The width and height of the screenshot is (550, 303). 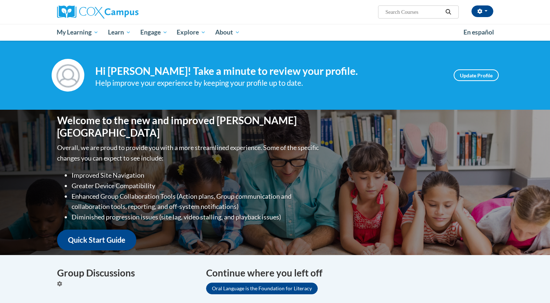 I want to click on a: Learn, so click(x=119, y=32).